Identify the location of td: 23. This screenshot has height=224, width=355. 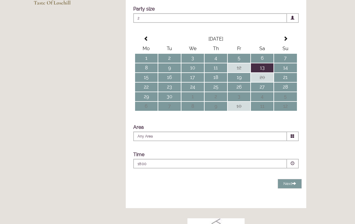
(169, 87).